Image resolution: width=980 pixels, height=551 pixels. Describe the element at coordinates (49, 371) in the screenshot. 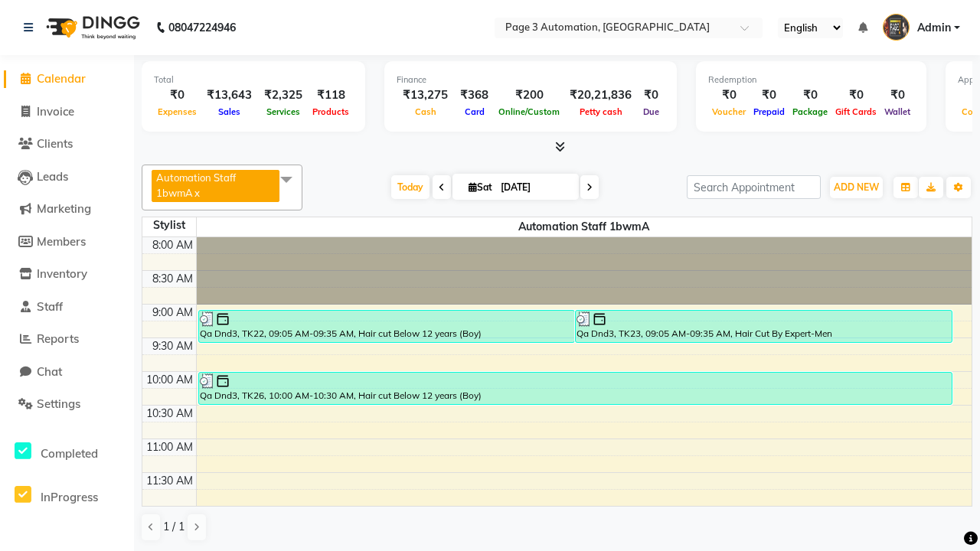

I see `span: Chat` at that location.